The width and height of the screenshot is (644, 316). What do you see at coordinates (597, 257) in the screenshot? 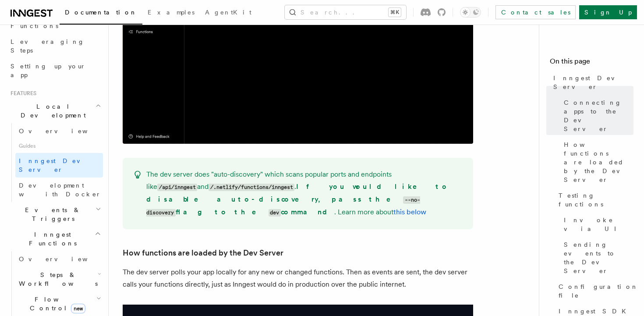
I see `a: Sending events to the Dev Server` at bounding box center [597, 257].